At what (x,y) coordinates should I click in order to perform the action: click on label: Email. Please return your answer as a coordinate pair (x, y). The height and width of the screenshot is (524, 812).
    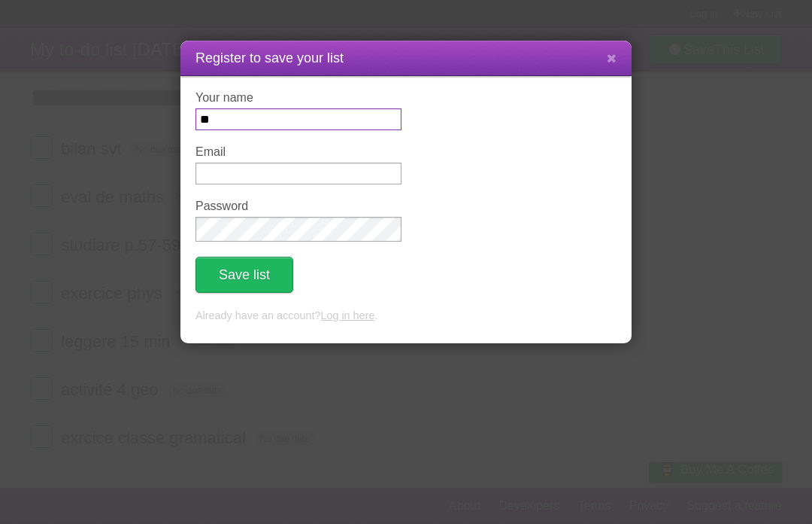
    Looking at the image, I should click on (298, 152).